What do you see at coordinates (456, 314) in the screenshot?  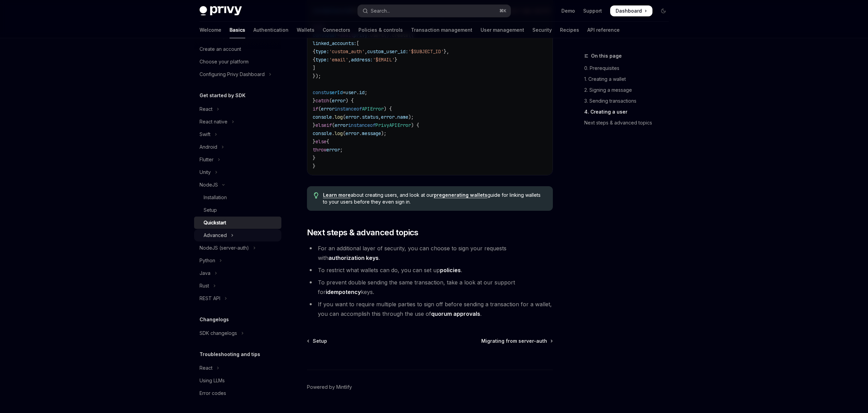 I see `a: quorum approvals` at bounding box center [456, 314].